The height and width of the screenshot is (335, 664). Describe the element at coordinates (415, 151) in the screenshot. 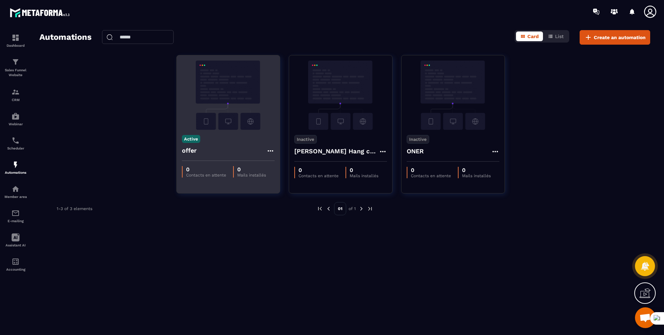

I see `h4: ONER` at that location.